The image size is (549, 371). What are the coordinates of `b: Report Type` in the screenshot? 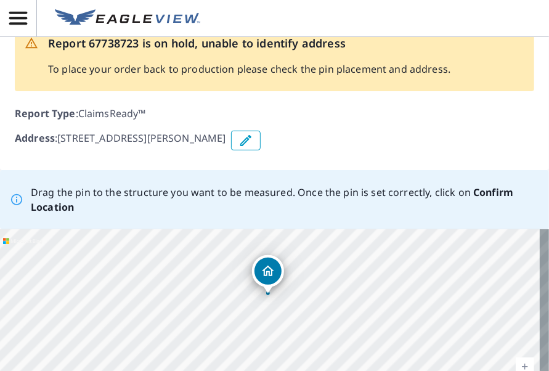 It's located at (45, 113).